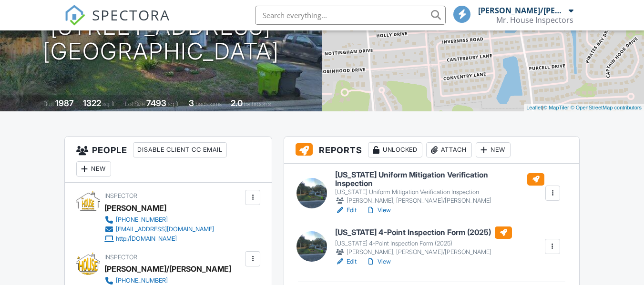 The image size is (644, 285). Describe the element at coordinates (135, 104) in the screenshot. I see `span: Lot Size` at that location.